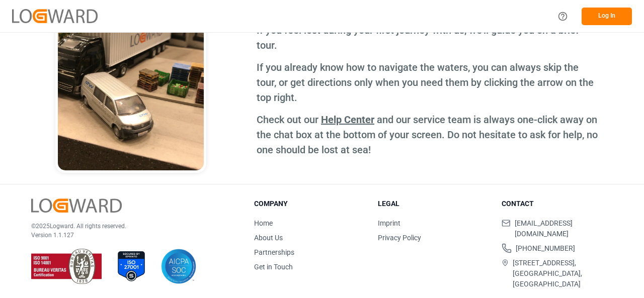 This screenshot has height=298, width=644. Describe the element at coordinates (428, 134) in the screenshot. I see `p: Check out our and our service team is always one-click away on the chat box at the bottom of your...` at that location.